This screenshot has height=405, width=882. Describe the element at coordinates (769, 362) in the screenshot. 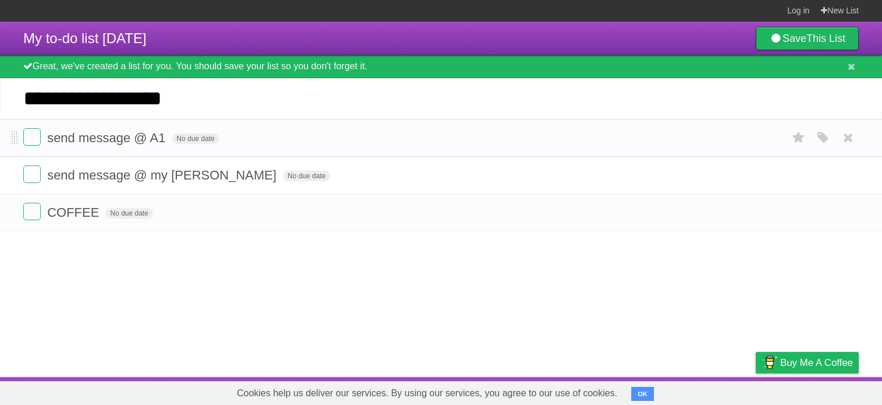

I see `img: Buy me a coffee` at that location.